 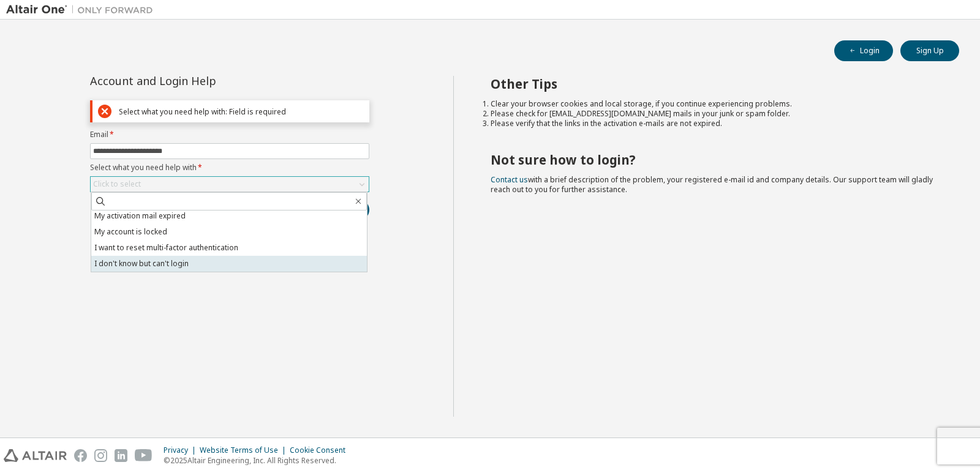 What do you see at coordinates (714, 160) in the screenshot?
I see `h2: Not sure how to login?` at bounding box center [714, 160].